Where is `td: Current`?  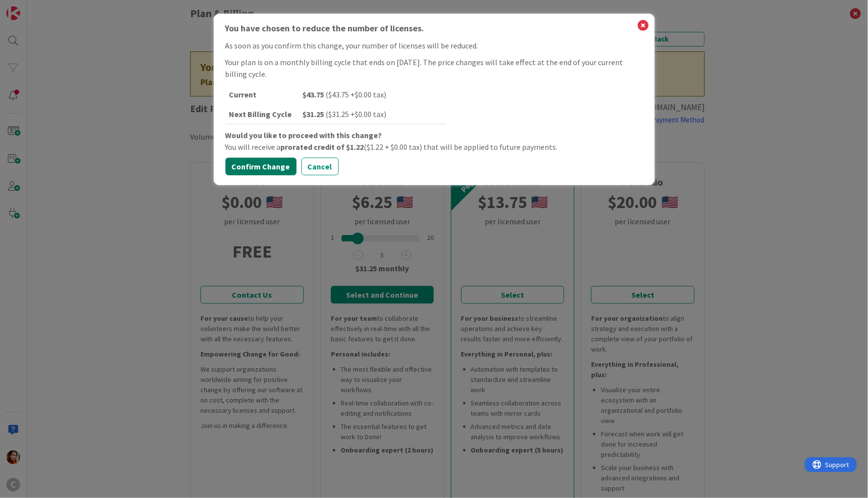
td: Current is located at coordinates (262, 95).